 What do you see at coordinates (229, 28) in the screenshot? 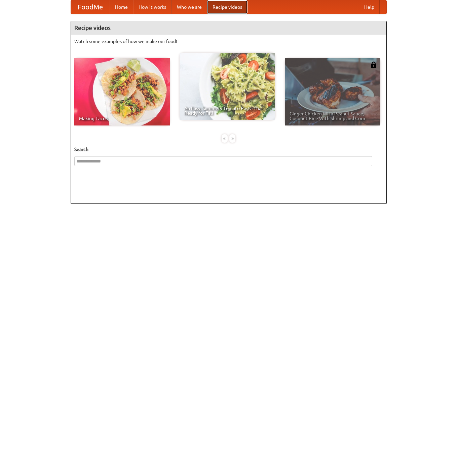
I see `h4: Recipe videos` at bounding box center [229, 28].